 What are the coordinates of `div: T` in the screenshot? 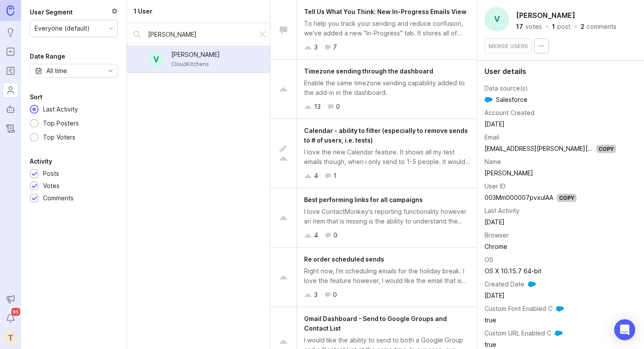 It's located at (11, 338).